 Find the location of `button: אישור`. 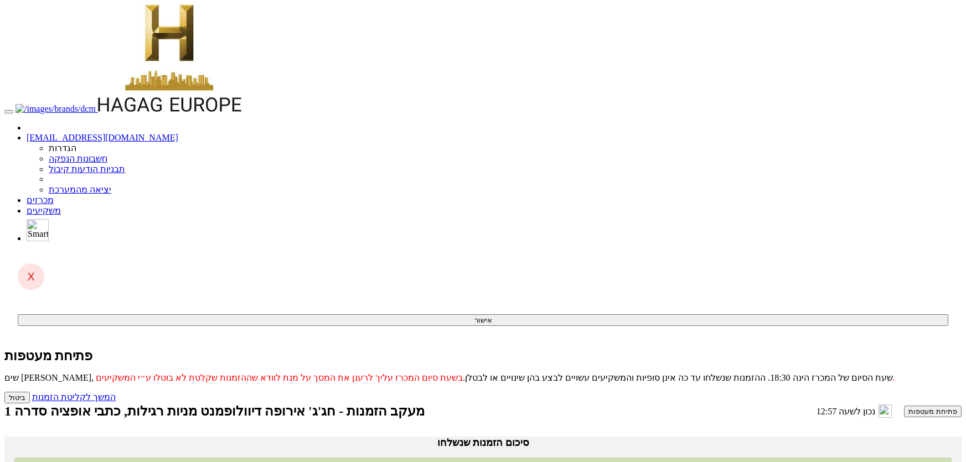

button: אישור is located at coordinates (483, 320).